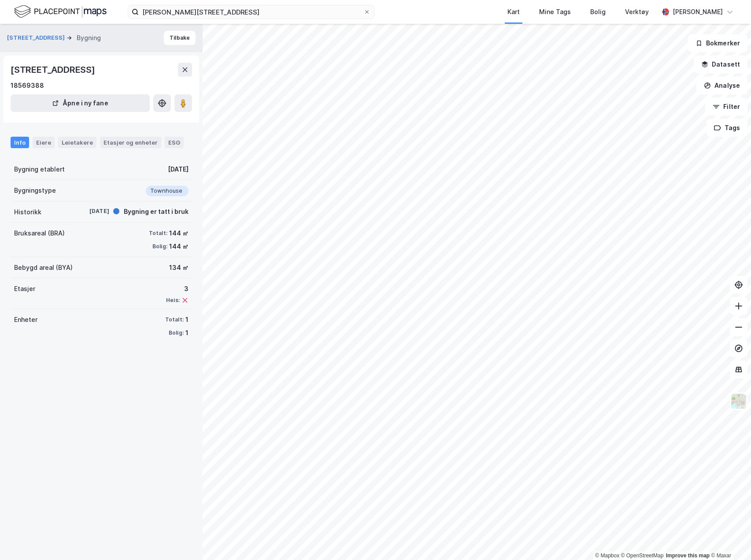 This screenshot has height=560, width=751. What do you see at coordinates (180, 38) in the screenshot?
I see `button: Tilbake` at bounding box center [180, 38].